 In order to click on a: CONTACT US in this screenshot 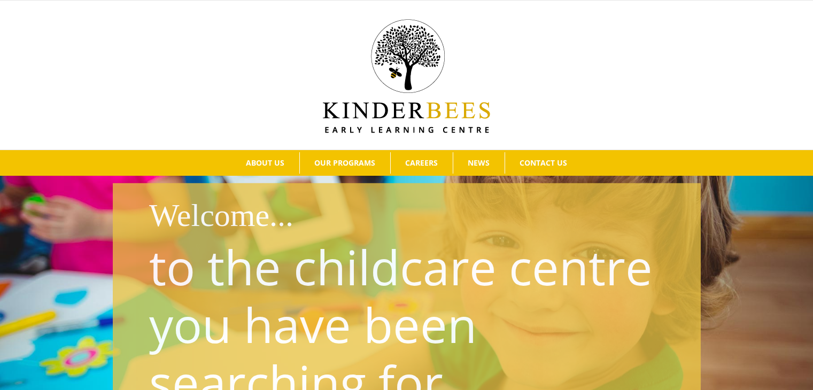, I will do `click(544, 163)`.